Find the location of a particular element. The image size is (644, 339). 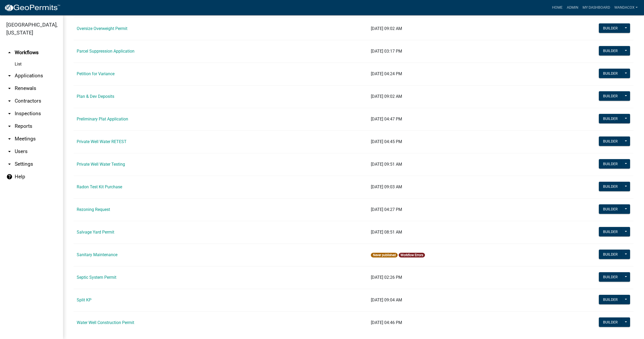

a: Radon Test Kit Purchase is located at coordinates (99, 187).